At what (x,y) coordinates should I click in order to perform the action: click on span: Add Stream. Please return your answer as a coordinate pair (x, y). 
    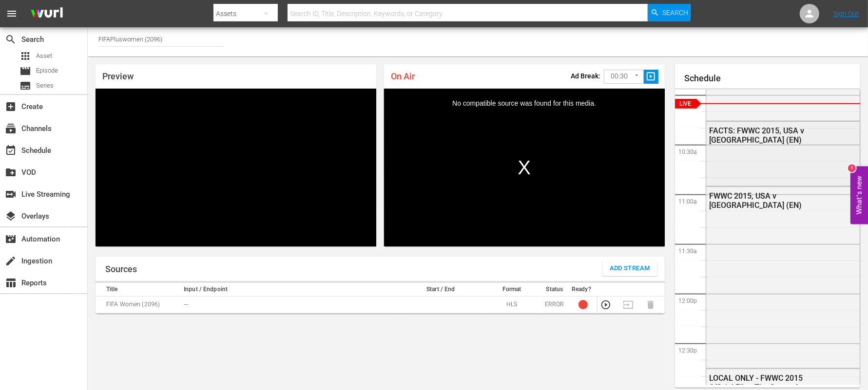
    Looking at the image, I should click on (630, 268).